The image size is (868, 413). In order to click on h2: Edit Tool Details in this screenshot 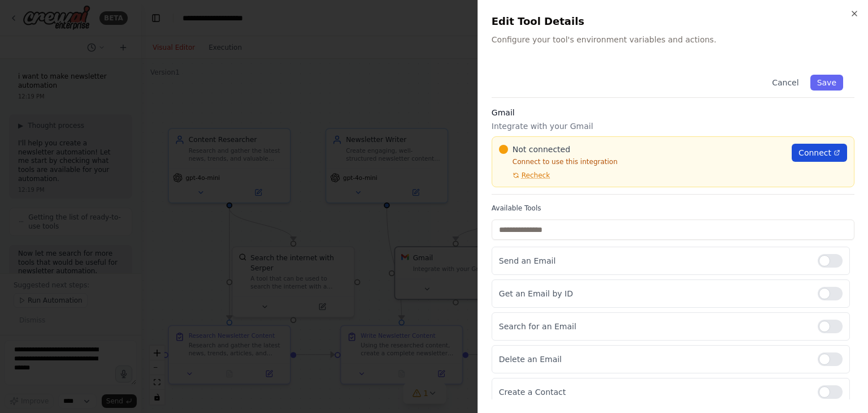, I will do `click(673, 22)`.